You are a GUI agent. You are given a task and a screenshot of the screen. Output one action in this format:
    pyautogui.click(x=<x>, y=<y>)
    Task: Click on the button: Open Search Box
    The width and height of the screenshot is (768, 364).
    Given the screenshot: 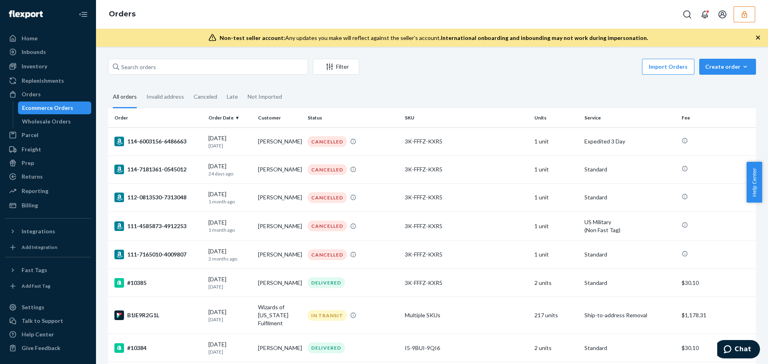 What is the action you would take?
    pyautogui.click(x=687, y=14)
    